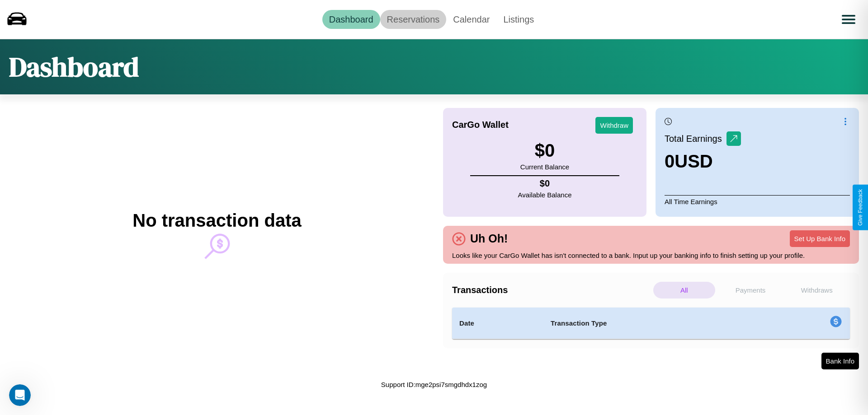  I want to click on h4: $ 0, so click(545, 183).